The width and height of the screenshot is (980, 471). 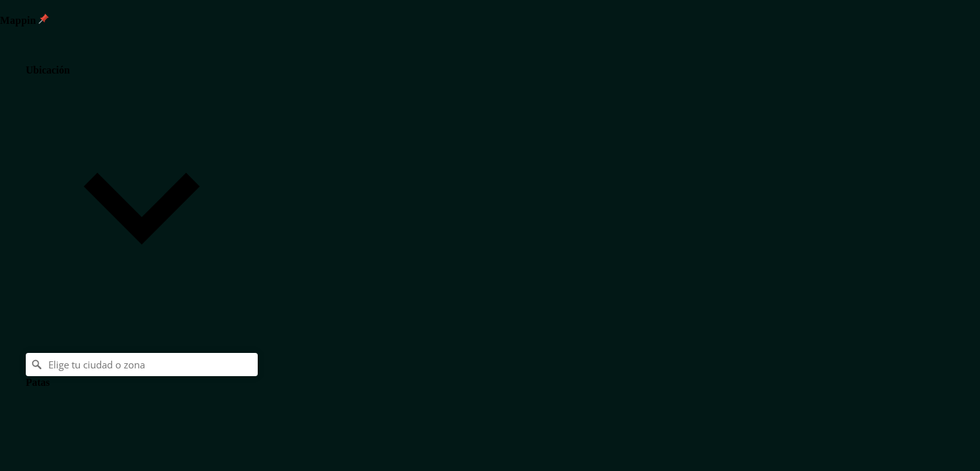 What do you see at coordinates (37, 382) in the screenshot?
I see `font: Patas` at bounding box center [37, 382].